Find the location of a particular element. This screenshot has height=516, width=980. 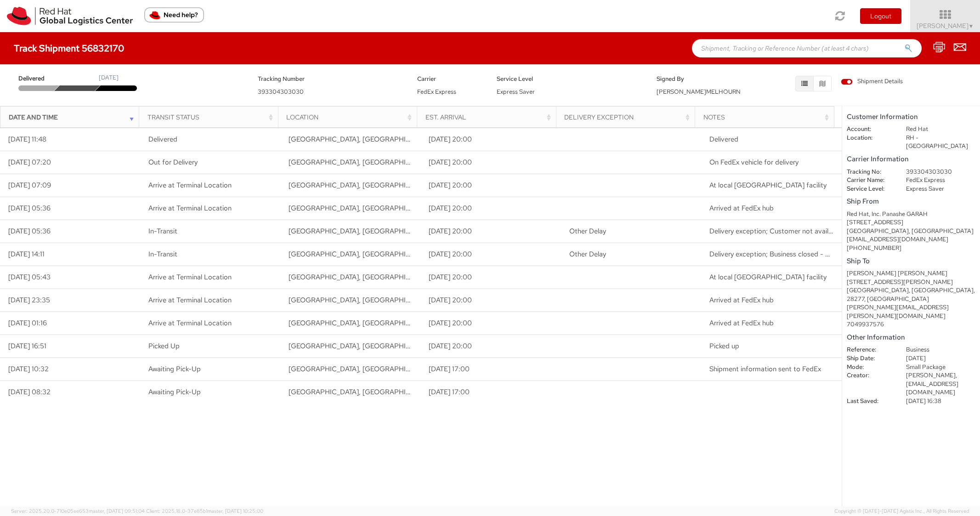

input: Shipment, Tracking or Reference Number (at least 4 chars) is located at coordinates (806, 48).